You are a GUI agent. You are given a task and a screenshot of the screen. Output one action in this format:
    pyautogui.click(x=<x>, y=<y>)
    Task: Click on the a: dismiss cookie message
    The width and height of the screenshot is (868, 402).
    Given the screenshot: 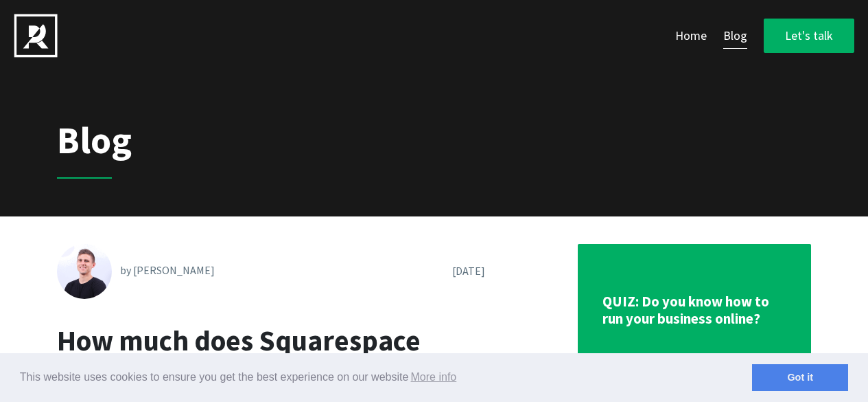 What is the action you would take?
    pyautogui.click(x=801, y=378)
    